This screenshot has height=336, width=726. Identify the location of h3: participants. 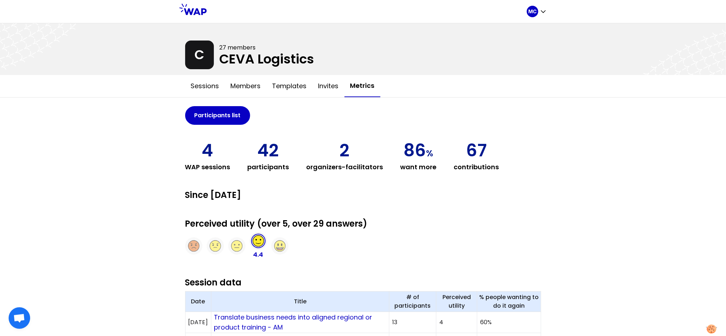
(268, 167).